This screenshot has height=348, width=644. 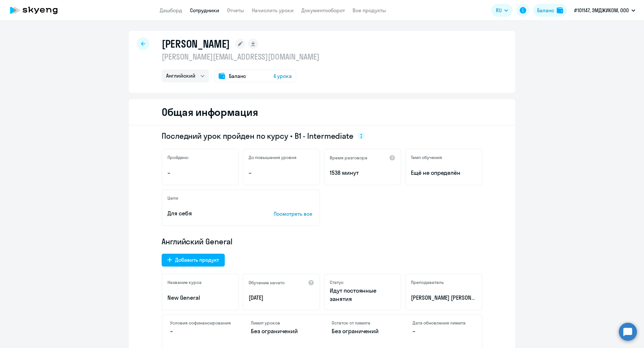 What do you see at coordinates (362, 173) in the screenshot?
I see `p: 1538 минут` at bounding box center [362, 173].